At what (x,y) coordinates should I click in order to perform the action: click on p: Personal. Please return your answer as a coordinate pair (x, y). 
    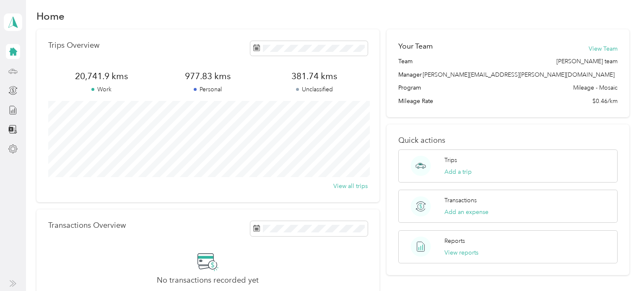
    Looking at the image, I should click on (208, 89).